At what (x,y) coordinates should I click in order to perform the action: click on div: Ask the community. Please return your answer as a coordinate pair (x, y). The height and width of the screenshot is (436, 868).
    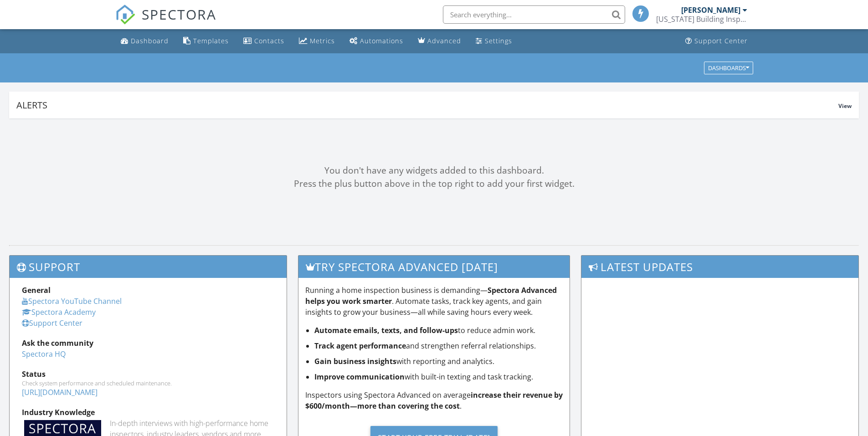
    Looking at the image, I should click on (148, 343).